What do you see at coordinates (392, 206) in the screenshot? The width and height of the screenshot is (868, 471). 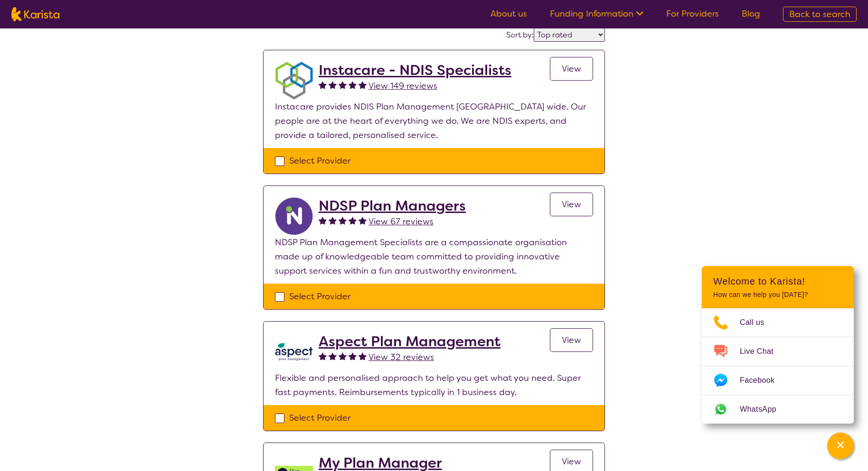 I see `a: NDSP Plan Managers` at bounding box center [392, 206].